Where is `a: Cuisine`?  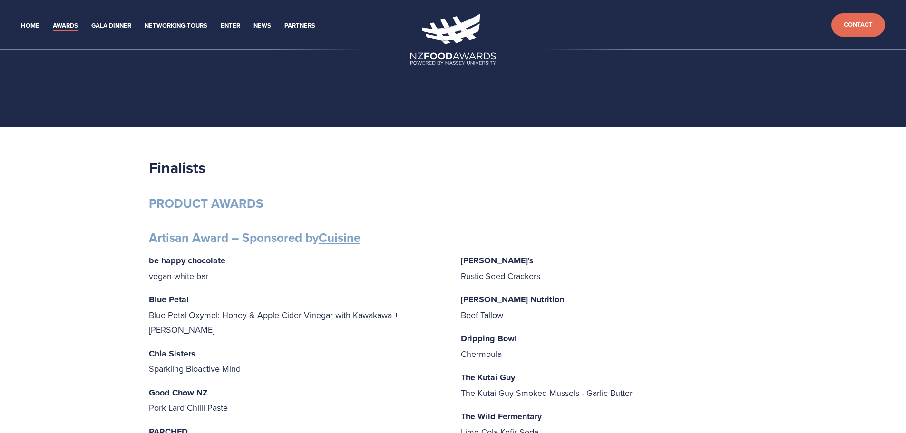 a: Cuisine is located at coordinates (339, 238).